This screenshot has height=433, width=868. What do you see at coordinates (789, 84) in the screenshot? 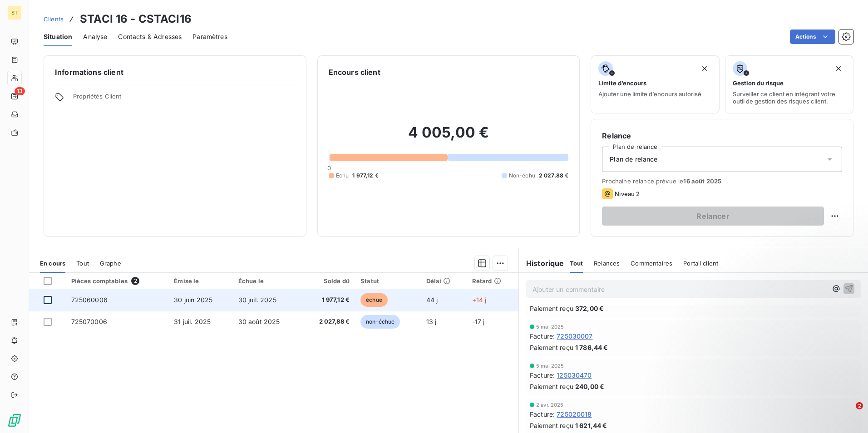
I see `button: Gestion du risqueSurveiller ce client en intégrant votre outil de gestion des risques client.` at bounding box center [789, 84].